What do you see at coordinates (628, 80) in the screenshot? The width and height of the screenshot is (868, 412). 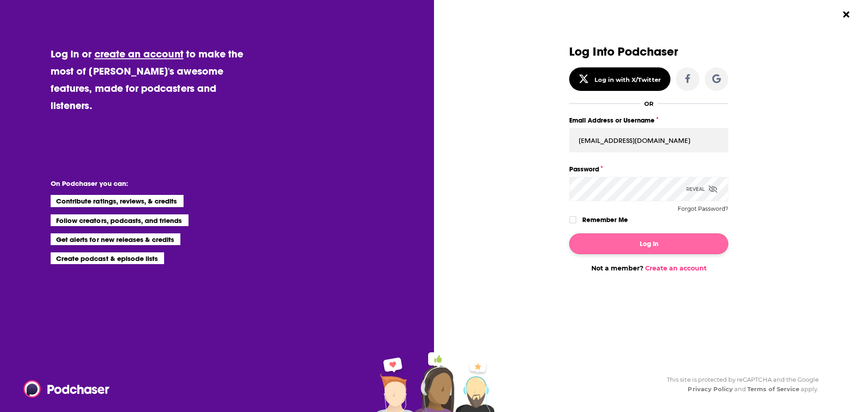 I see `div: Log in with X/Twitter` at bounding box center [628, 80].